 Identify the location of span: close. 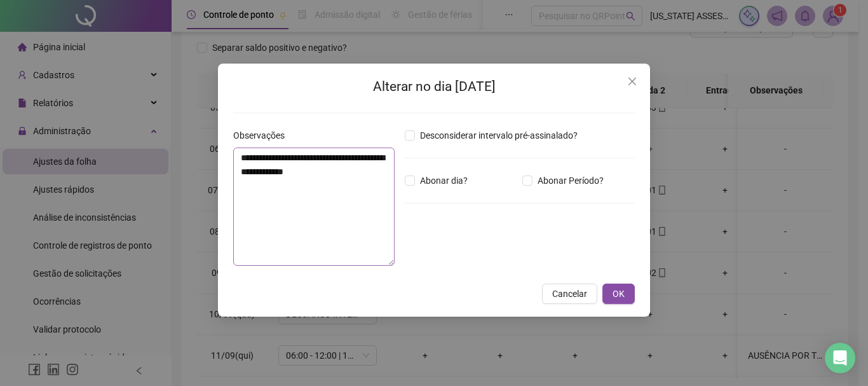
(632, 82).